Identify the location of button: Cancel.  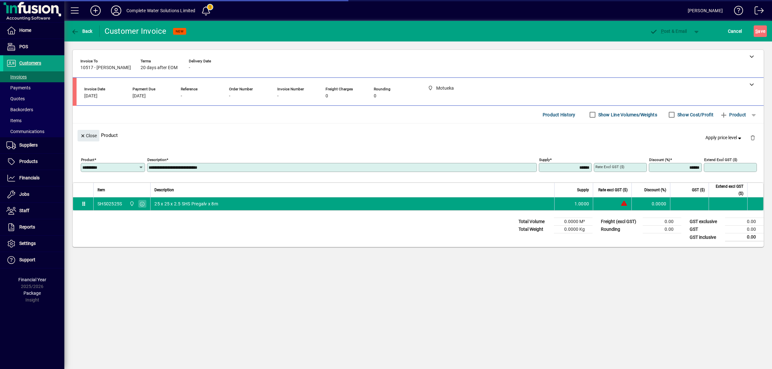
(735, 31).